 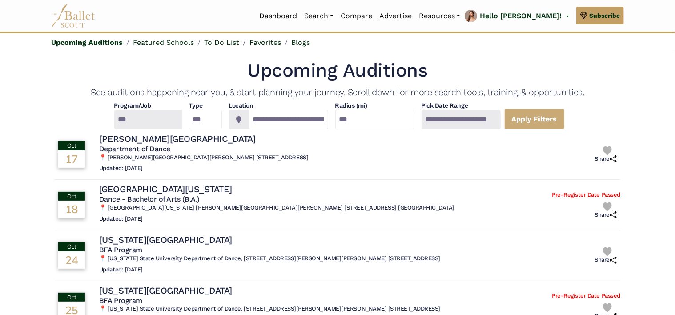 What do you see at coordinates (87, 42) in the screenshot?
I see `a: Upcoming Auditions` at bounding box center [87, 42].